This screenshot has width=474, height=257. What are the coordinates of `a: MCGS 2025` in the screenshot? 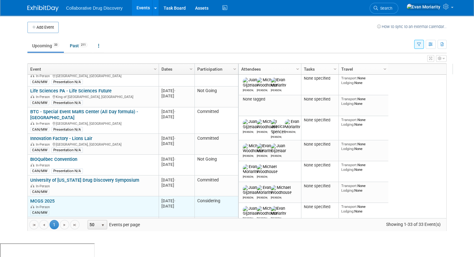 It's located at (42, 201).